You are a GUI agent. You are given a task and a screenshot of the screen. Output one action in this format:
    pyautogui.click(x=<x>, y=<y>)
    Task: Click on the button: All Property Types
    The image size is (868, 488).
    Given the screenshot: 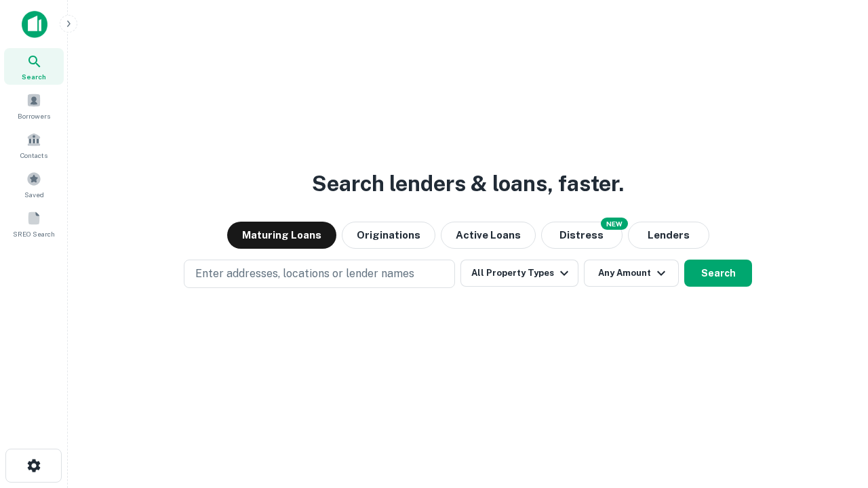 What is the action you would take?
    pyautogui.click(x=519, y=273)
    